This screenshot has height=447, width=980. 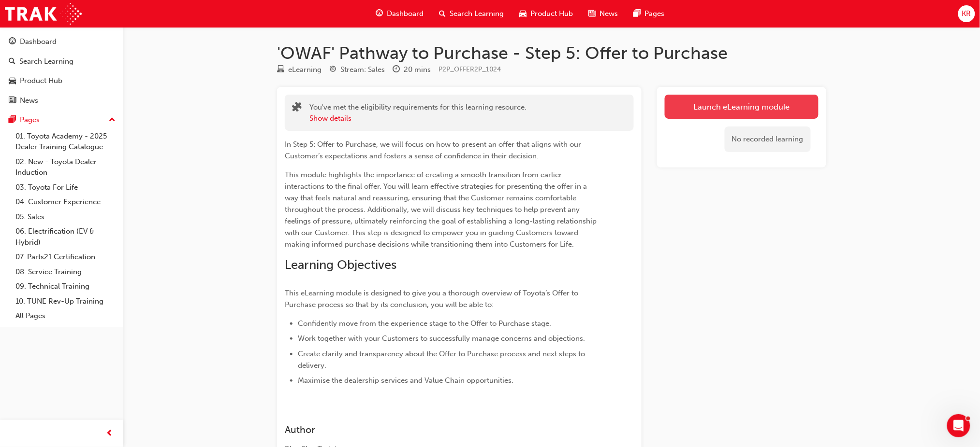 What do you see at coordinates (741, 107) in the screenshot?
I see `a: Launch eLearning module` at bounding box center [741, 107].